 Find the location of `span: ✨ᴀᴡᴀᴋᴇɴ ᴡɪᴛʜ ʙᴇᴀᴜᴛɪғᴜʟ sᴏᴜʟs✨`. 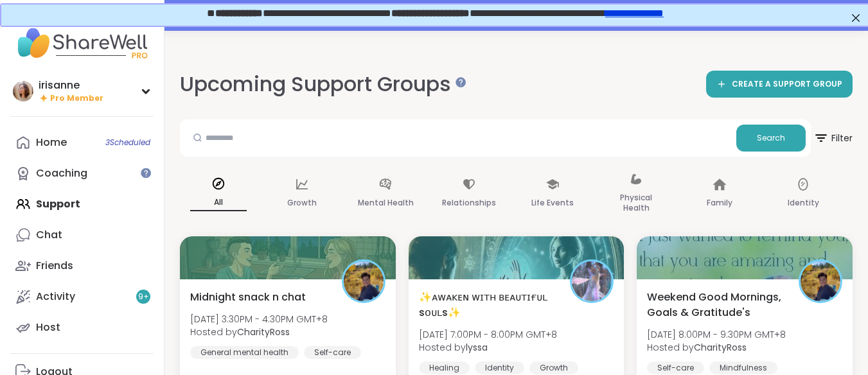

span: ✨ᴀᴡᴀᴋᴇɴ ᴡɪᴛʜ ʙᴇᴀᴜᴛɪғᴜʟ sᴏᴜʟs✨ is located at coordinates (488, 305).